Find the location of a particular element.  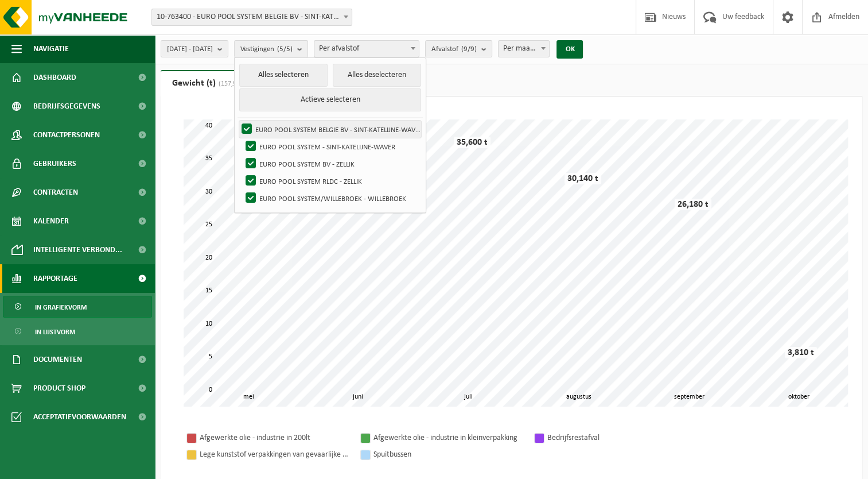

span: Acceptatievoorwaarden is located at coordinates (80, 416).